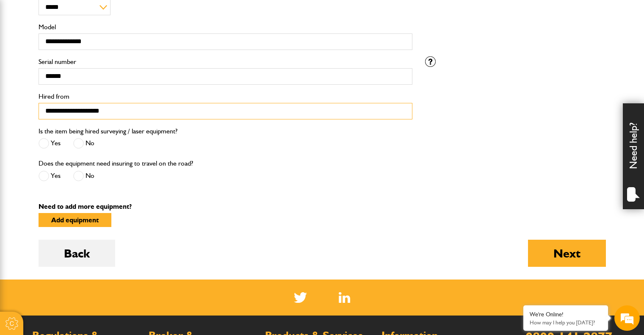 The image size is (644, 335). Describe the element at coordinates (225, 62) in the screenshot. I see `label: Serial number` at that location.